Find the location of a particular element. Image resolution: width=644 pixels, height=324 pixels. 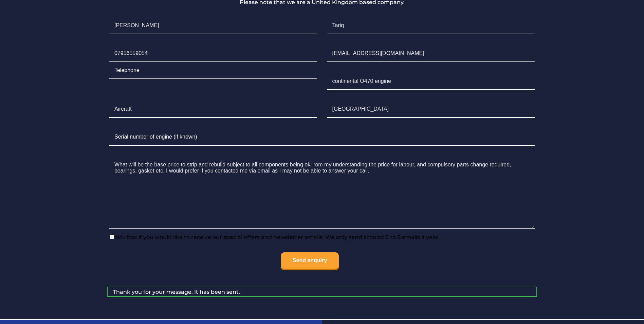

span: tick box if you would like to receive our special offers and newsletter emails. We only send arou... is located at coordinates (277, 237).